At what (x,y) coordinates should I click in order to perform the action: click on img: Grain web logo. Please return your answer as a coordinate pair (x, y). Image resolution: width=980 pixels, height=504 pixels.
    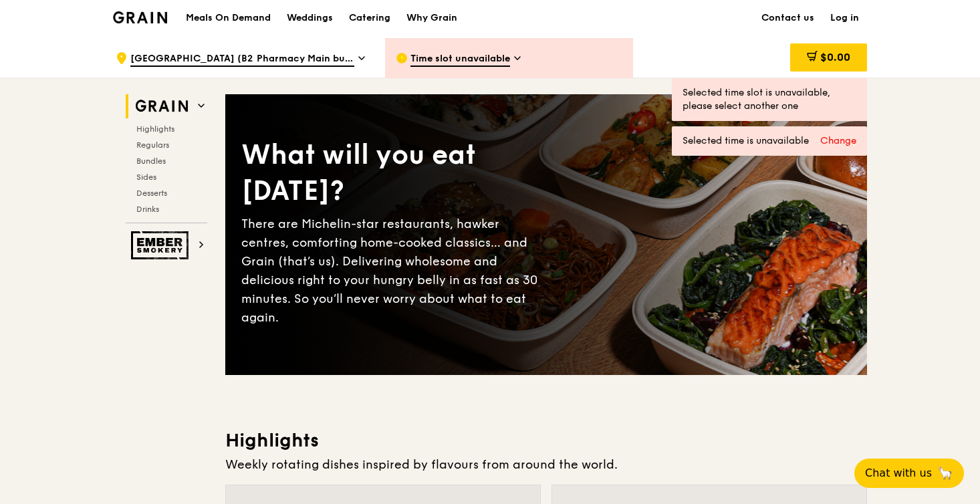
    Looking at the image, I should click on (162, 107).